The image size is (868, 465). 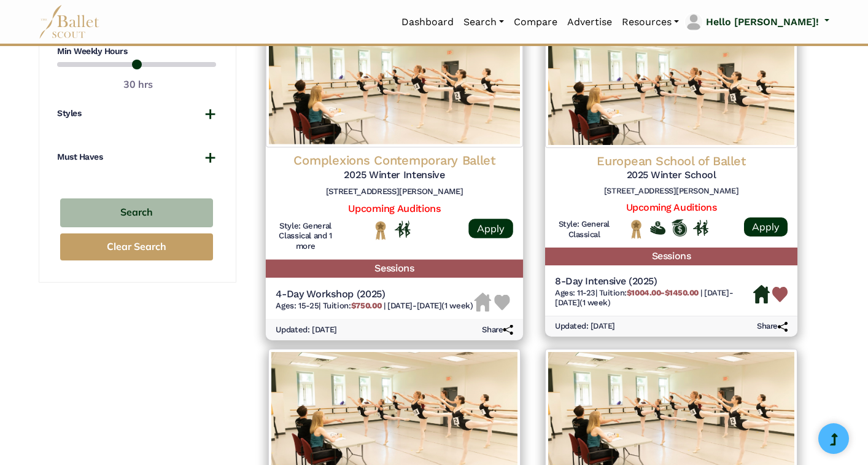 What do you see at coordinates (693, 22) in the screenshot?
I see `img: profile picture` at bounding box center [693, 22].